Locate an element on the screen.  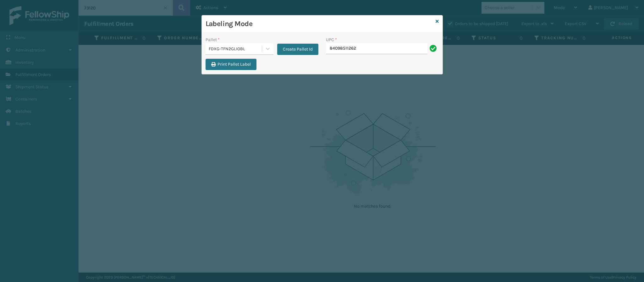
button: Print Pallet Label is located at coordinates (231, 64).